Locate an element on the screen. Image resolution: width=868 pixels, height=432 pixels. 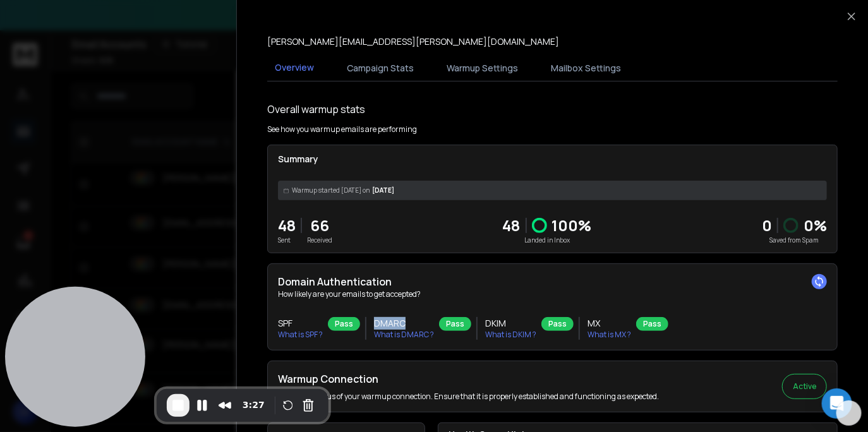
p: Saved from Spam is located at coordinates (794, 240).